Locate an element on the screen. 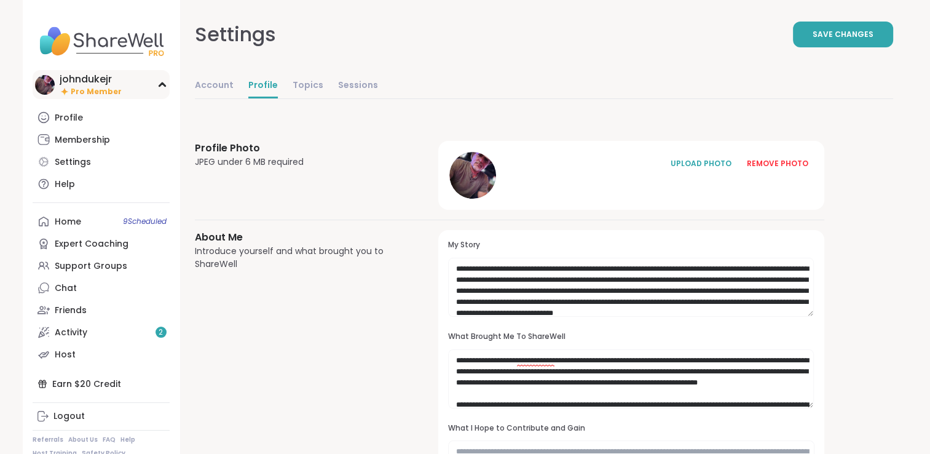  div: Expert Coaching is located at coordinates (92, 244).